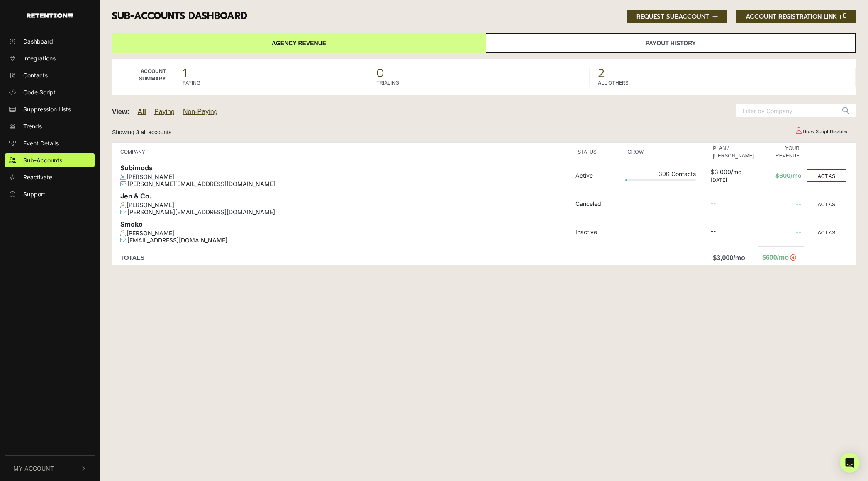 The height and width of the screenshot is (481, 868). I want to click on span: Contacts, so click(35, 75).